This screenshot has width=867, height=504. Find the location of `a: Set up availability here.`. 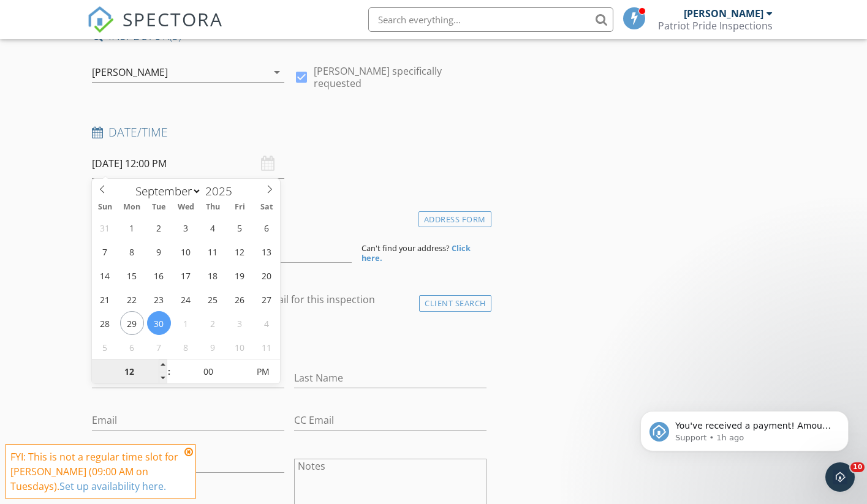

a: Set up availability here. is located at coordinates (113, 487).